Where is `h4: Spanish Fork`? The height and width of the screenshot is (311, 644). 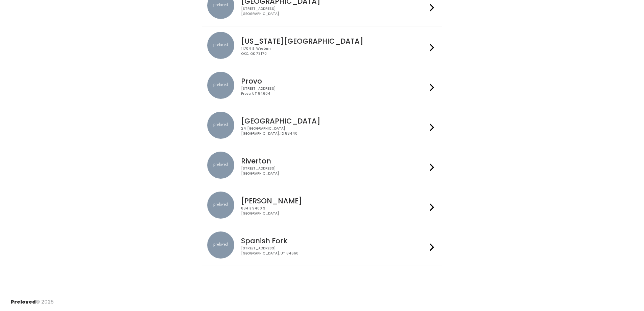
h4: Spanish Fork is located at coordinates (334, 241).